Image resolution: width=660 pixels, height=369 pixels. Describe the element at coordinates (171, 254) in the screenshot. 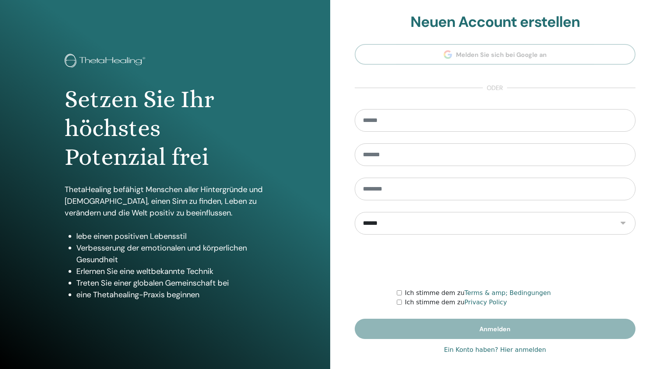

I see `li: Verbesserung der emotionalen und körperlichen Gesundheit` at that location.